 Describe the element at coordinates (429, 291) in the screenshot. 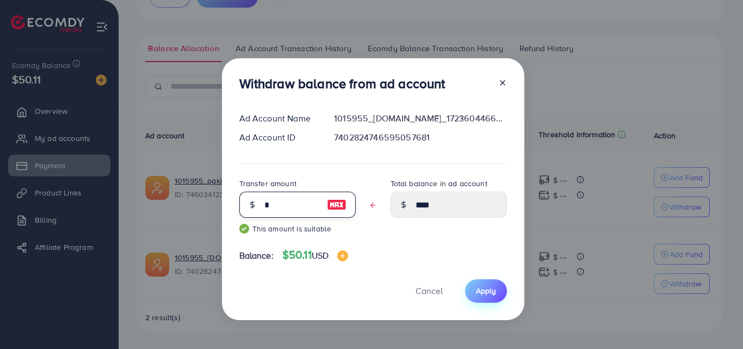

I see `button: Cancel` at that location.